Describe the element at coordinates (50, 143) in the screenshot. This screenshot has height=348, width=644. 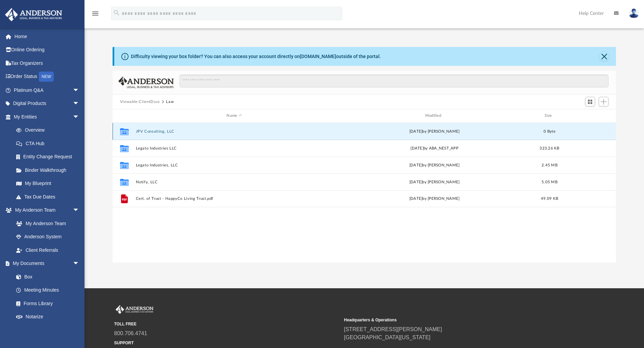
I see `a: CTA Hub` at that location.